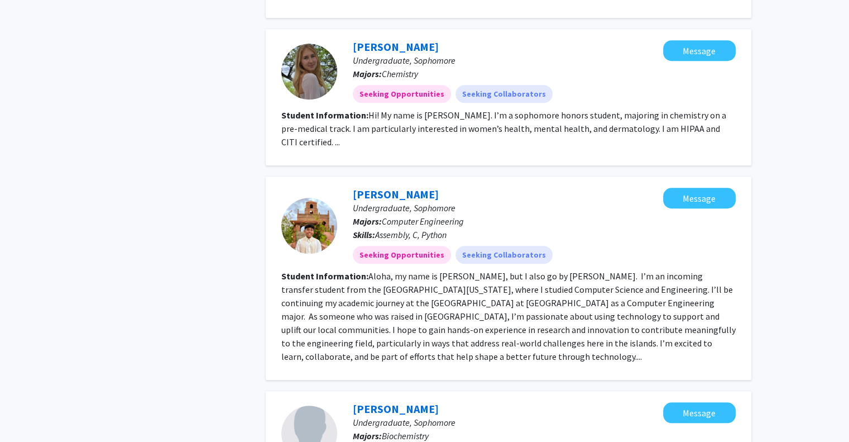 Image resolution: width=849 pixels, height=442 pixels. I want to click on button: Message Asiya Sharipova, so click(699, 50).